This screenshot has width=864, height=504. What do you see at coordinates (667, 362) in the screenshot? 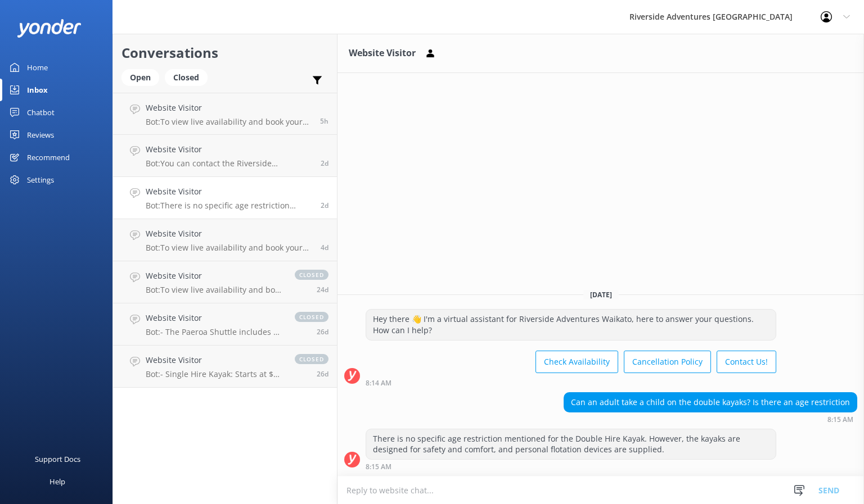
I see `button: Cancellation Policy` at bounding box center [667, 362].